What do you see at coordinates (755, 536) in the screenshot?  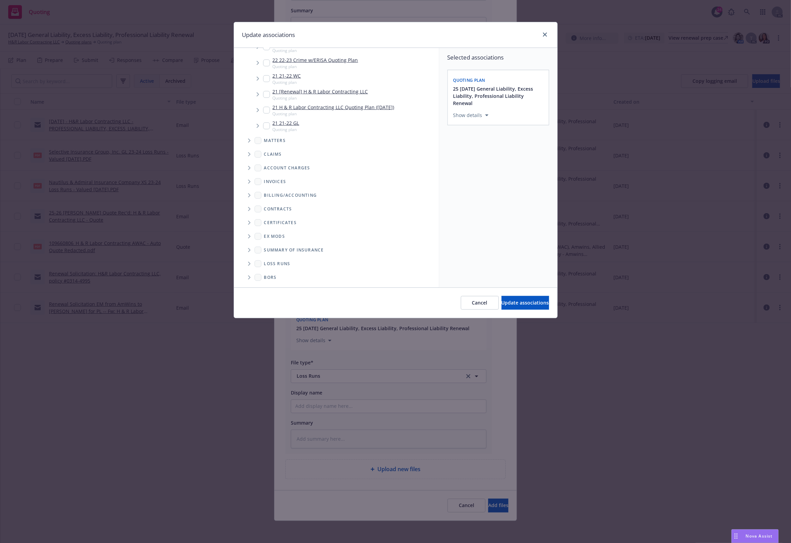 I see `button: Nova Assist` at bounding box center [755, 536].